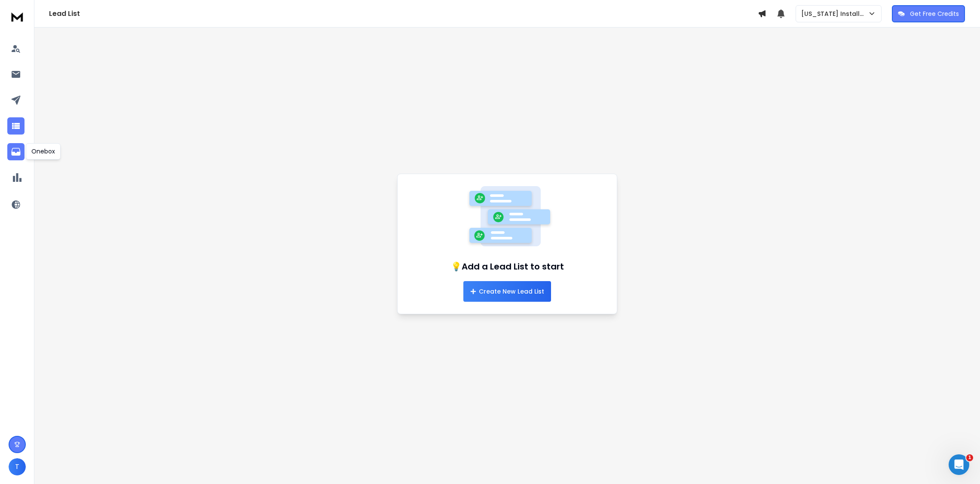 The width and height of the screenshot is (980, 484). What do you see at coordinates (17, 467) in the screenshot?
I see `span: T` at bounding box center [17, 467].